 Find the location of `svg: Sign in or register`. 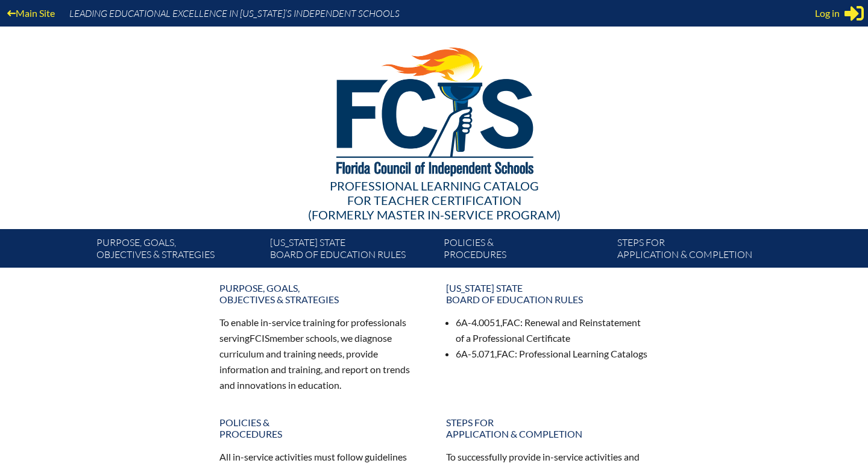

svg: Sign in or register is located at coordinates (854, 13).